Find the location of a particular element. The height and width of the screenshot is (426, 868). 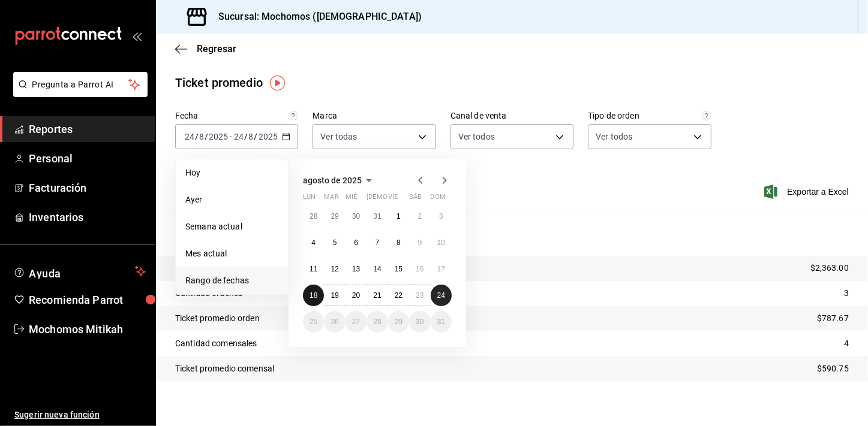

span: Personal is located at coordinates (87, 158).